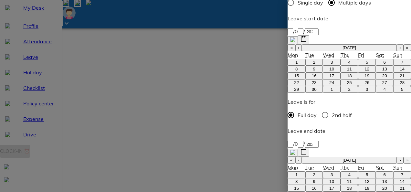 Image resolution: width=411 pixels, height=192 pixels. What do you see at coordinates (296, 82) in the screenshot?
I see `button: September 22, 2025` at bounding box center [296, 82].